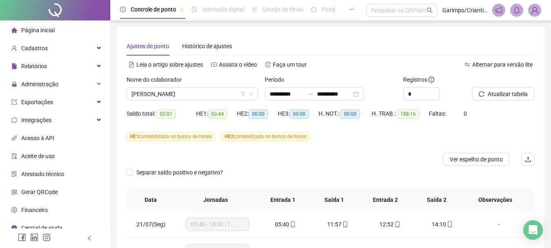  What do you see at coordinates (337, 9) in the screenshot?
I see `span: Painel do DP` at bounding box center [337, 9].